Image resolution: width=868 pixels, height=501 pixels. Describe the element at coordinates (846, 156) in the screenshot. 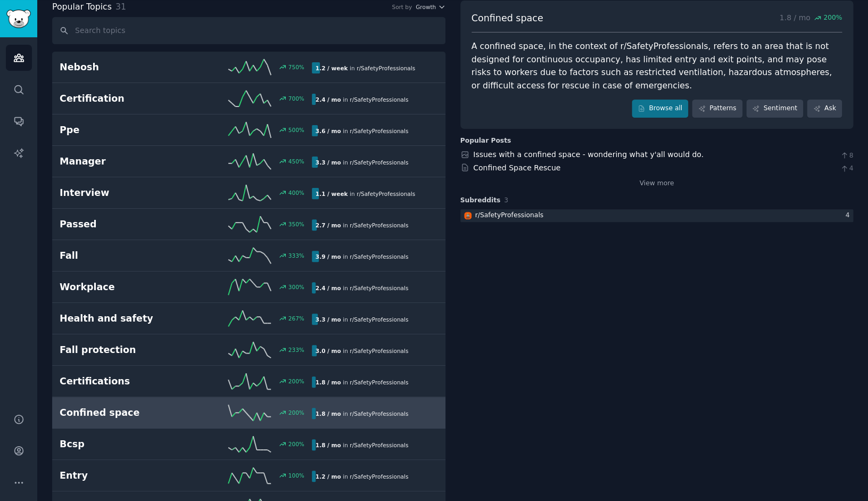

I see `span: 8` at that location.